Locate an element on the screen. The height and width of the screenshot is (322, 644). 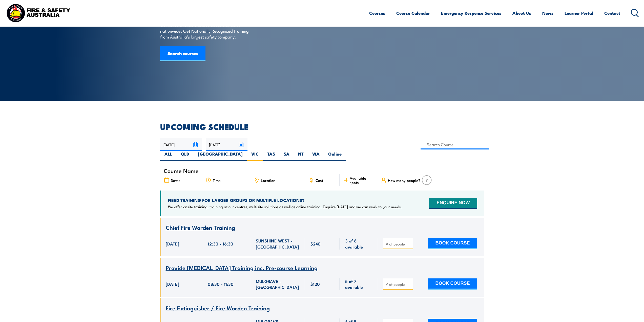
span: How many people? is located at coordinates (404, 180).